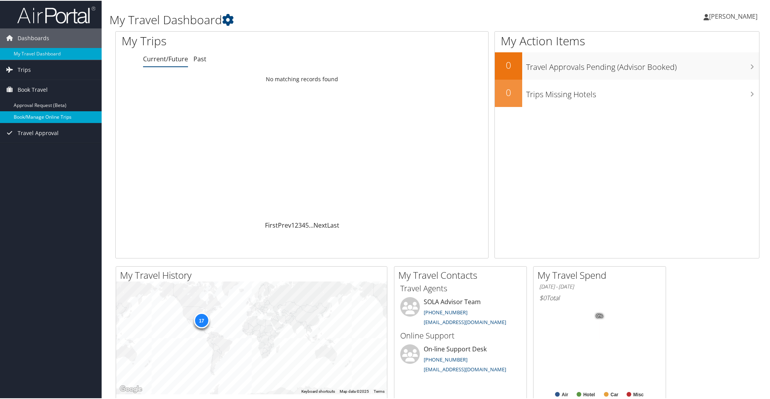  What do you see at coordinates (599, 297) in the screenshot?
I see `h6: Total` at bounding box center [599, 297].